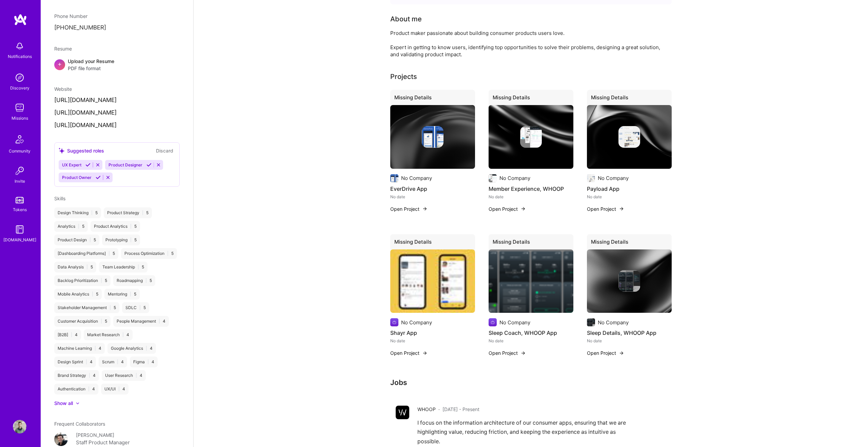 This screenshot has width=868, height=447. Describe the element at coordinates (63, 89) in the screenshot. I see `span: Website` at that location.